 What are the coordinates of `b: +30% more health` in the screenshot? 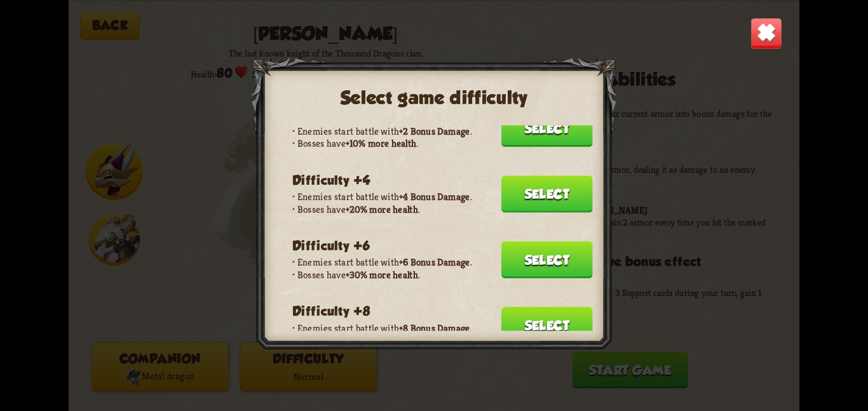 It's located at (382, 275).